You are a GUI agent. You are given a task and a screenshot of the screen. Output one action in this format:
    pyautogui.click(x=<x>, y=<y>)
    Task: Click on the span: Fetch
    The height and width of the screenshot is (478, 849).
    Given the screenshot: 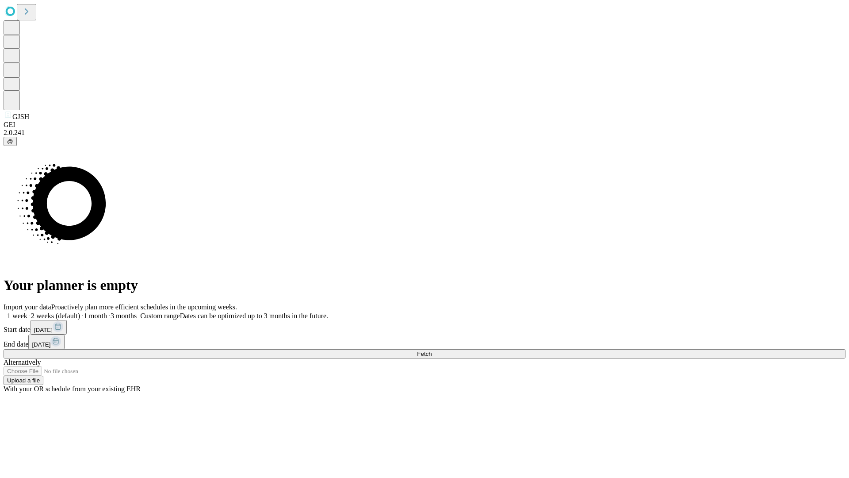 What is the action you would take?
    pyautogui.click(x=424, y=353)
    